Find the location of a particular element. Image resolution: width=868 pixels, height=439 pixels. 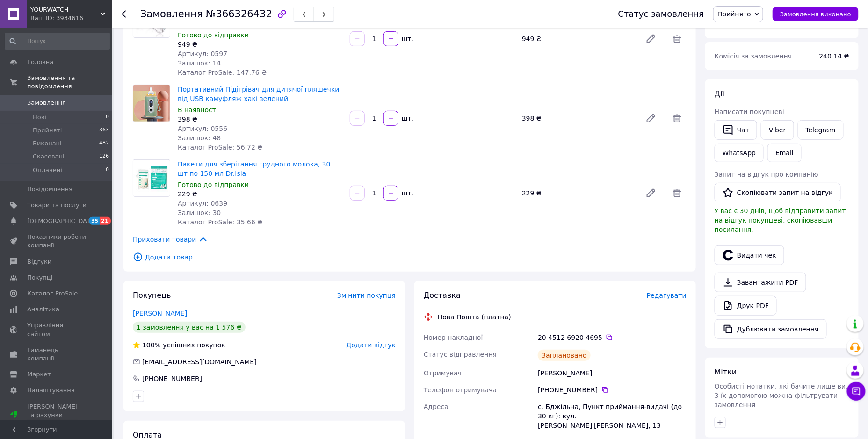

span: 126 is located at coordinates (104, 156).